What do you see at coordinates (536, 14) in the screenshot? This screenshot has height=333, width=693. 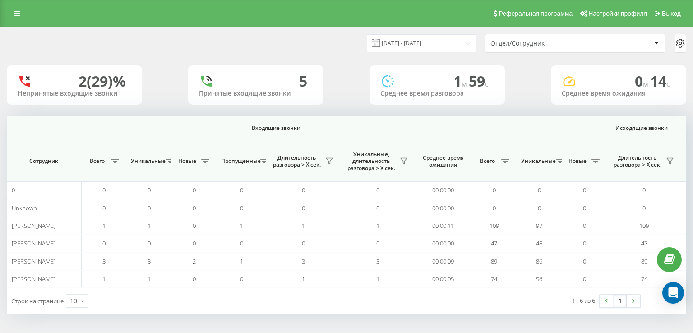 I see `span: Реферальная программа` at bounding box center [536, 14].